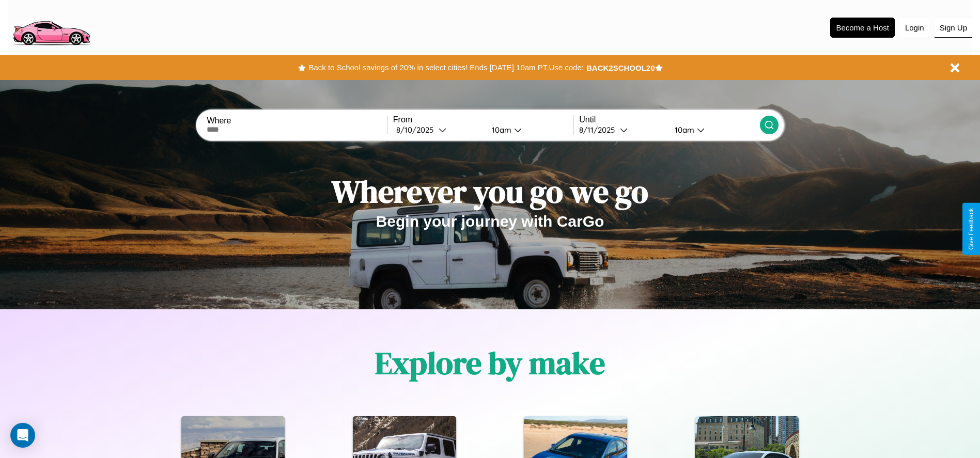 The image size is (980, 458). What do you see at coordinates (23, 436) in the screenshot?
I see `div: Open Intercom Messenger` at bounding box center [23, 436].